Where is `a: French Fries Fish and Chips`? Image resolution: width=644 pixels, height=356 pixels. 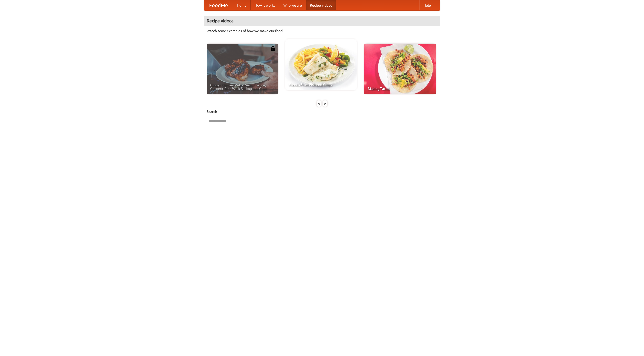
a: French Fries Fish and Chips is located at coordinates (321, 65).